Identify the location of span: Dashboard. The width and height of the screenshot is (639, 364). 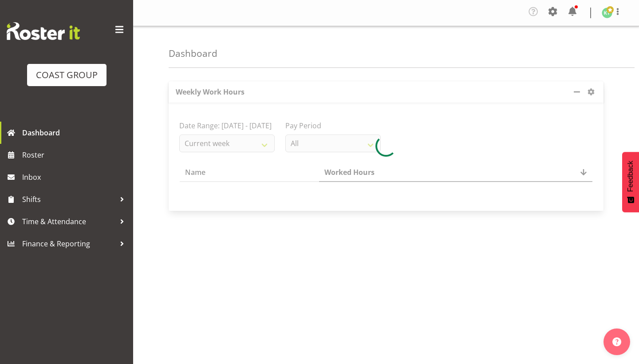
(76, 133).